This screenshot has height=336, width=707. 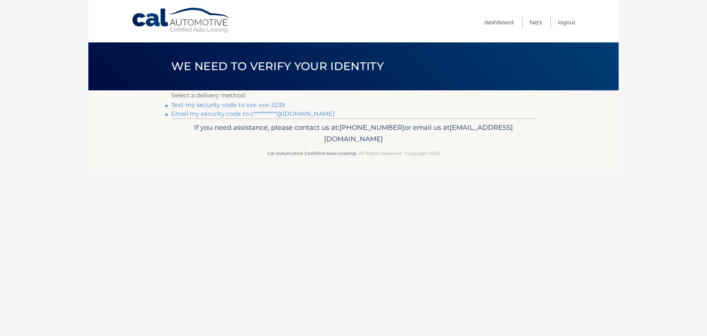 What do you see at coordinates (354, 95) in the screenshot?
I see `p: Select a delivery method:` at bounding box center [354, 95].